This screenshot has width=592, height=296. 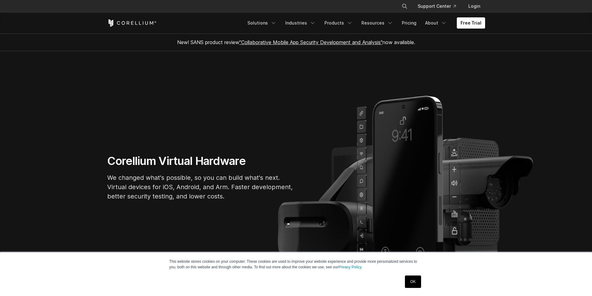 What do you see at coordinates (296, 42) in the screenshot?
I see `span: New! SANS product review now available.` at bounding box center [296, 42].